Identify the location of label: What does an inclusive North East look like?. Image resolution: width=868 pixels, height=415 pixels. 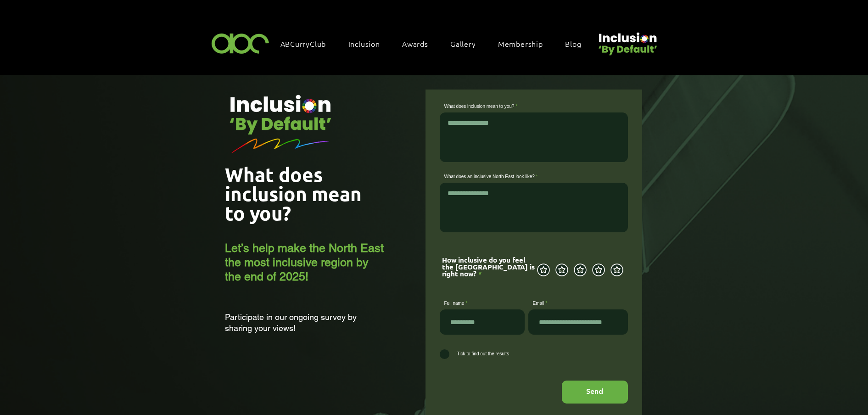
(534, 177).